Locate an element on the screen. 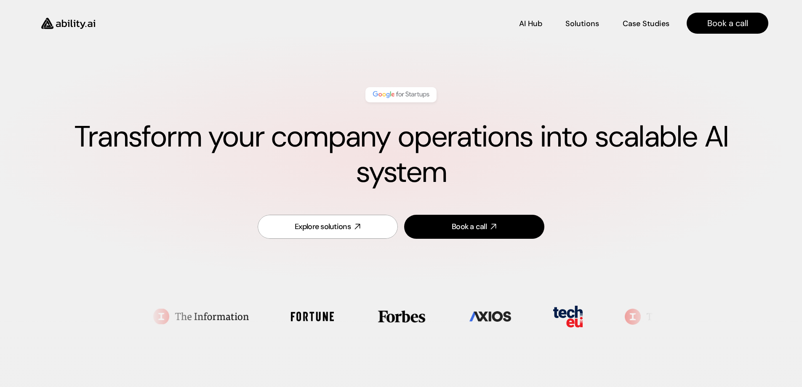 This screenshot has width=802, height=387. a: Explore solutions is located at coordinates (328, 227).